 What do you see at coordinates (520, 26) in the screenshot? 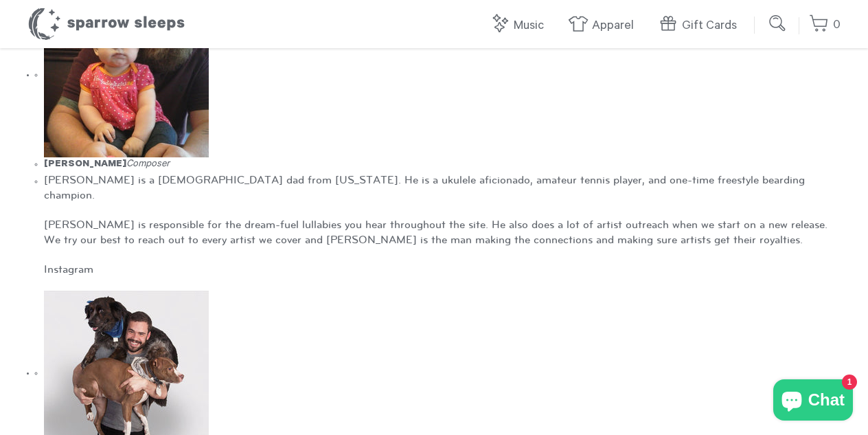
I see `a: Music` at bounding box center [520, 26].